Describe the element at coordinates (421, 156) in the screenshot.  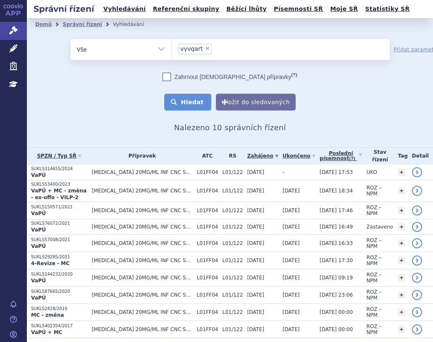
I see `th: Detail` at that location.